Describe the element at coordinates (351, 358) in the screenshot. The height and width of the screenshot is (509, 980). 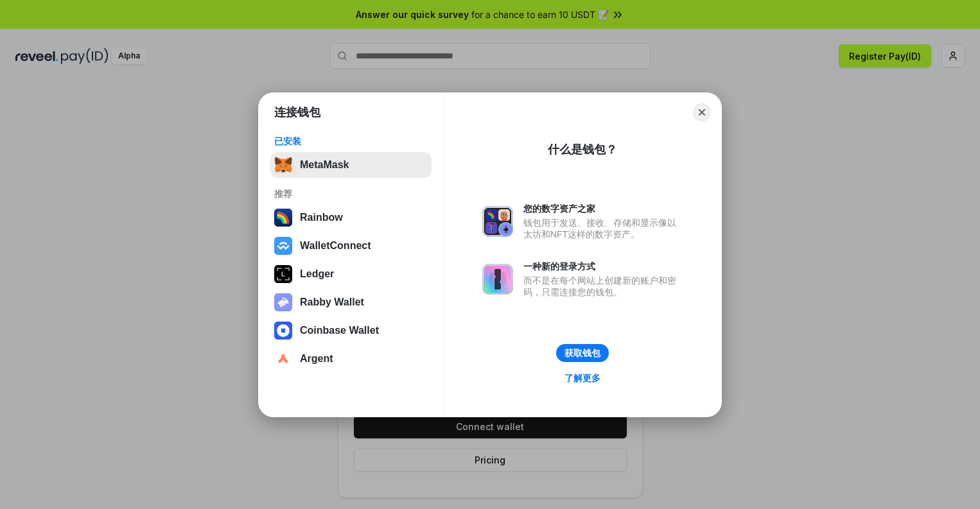
I see `button: Argent` at that location.